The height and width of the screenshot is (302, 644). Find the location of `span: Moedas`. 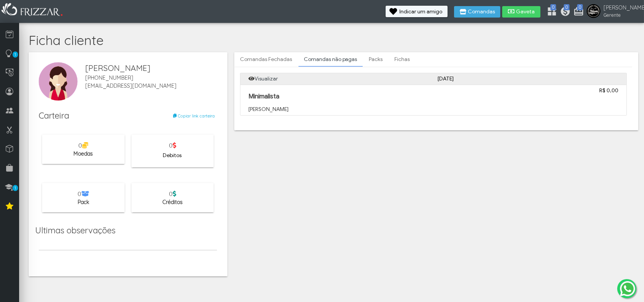

span: Moedas is located at coordinates (84, 154).